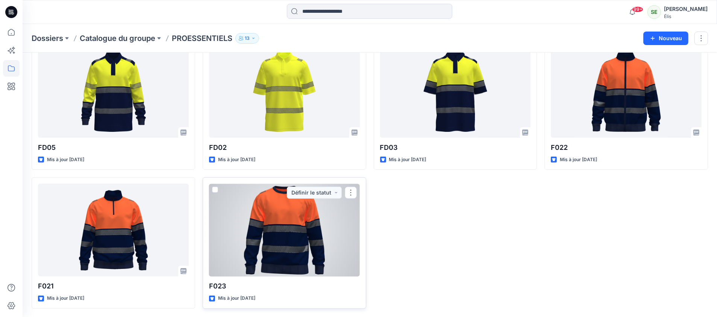 This screenshot has width=717, height=317. What do you see at coordinates (113, 91) in the screenshot?
I see `a: FD05` at bounding box center [113, 91].